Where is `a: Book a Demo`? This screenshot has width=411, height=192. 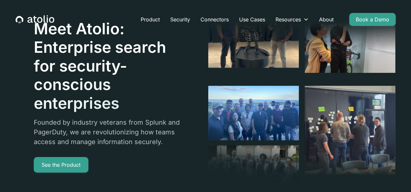 a: Book a Demo is located at coordinates (372, 19).